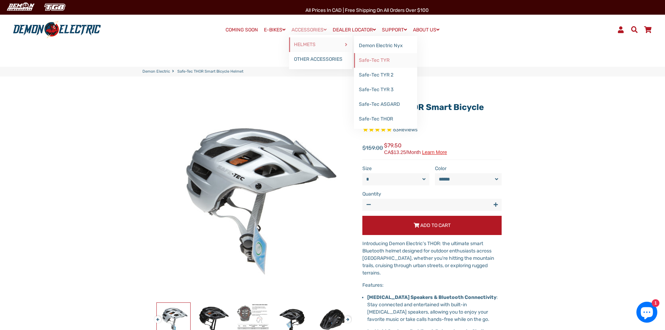  Describe the element at coordinates (241, 30) in the screenshot. I see `a: COMING SOON` at that location.